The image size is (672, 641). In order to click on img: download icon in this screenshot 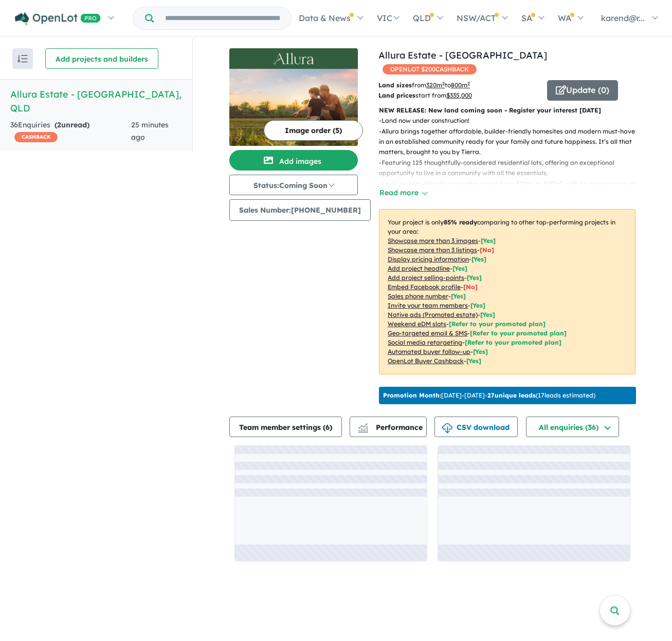, I will do `click(448, 429)`.